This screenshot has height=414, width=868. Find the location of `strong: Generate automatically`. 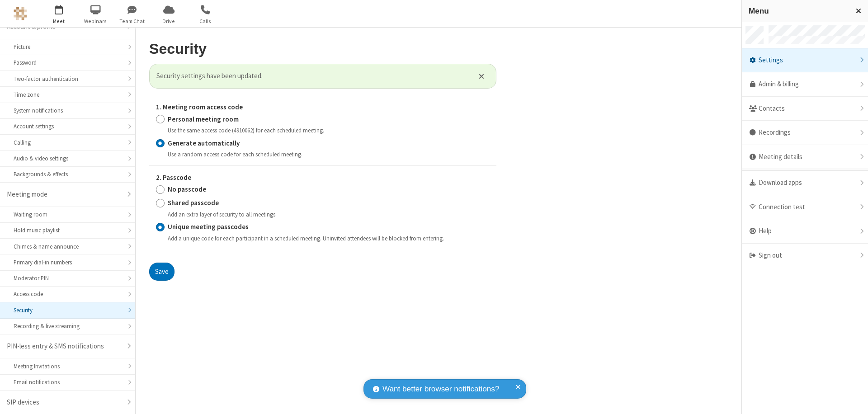

strong: Generate automatically is located at coordinates (203, 142).